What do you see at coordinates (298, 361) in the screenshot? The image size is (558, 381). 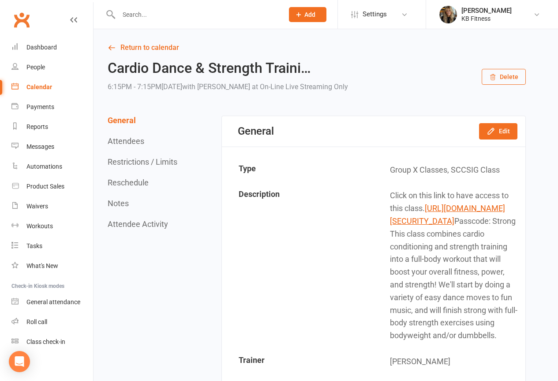 I see `td: Trainer` at bounding box center [298, 361].